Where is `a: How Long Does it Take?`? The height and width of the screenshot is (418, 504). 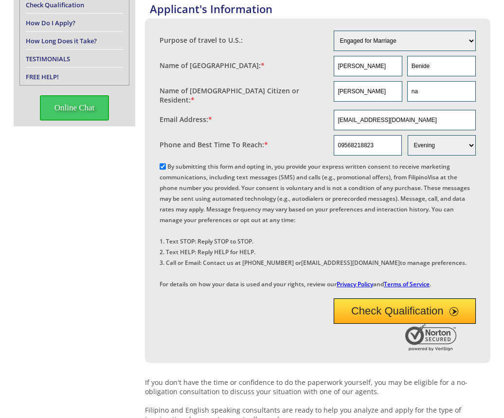
a: How Long Does it Take? is located at coordinates (61, 41).